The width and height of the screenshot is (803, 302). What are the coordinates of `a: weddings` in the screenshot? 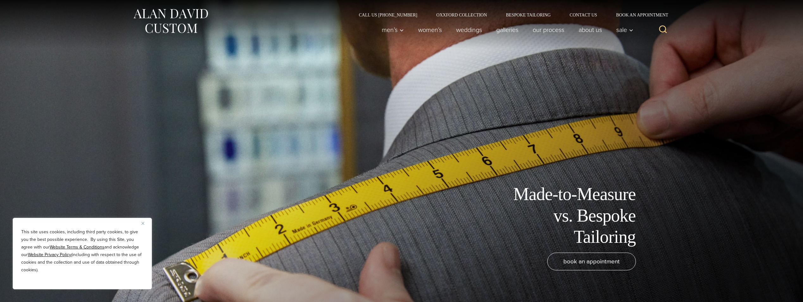 It's located at (469, 30).